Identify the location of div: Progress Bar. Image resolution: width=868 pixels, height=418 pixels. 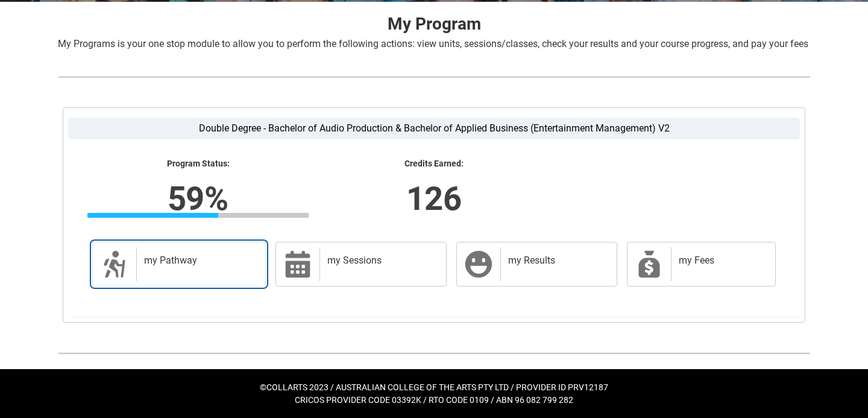
(198, 215).